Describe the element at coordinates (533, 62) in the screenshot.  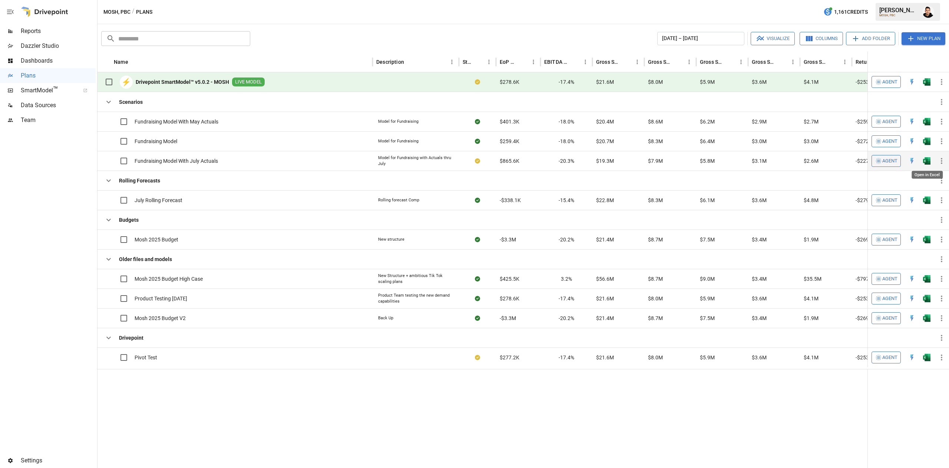
I see `button: EoP Cash column menu` at that location.